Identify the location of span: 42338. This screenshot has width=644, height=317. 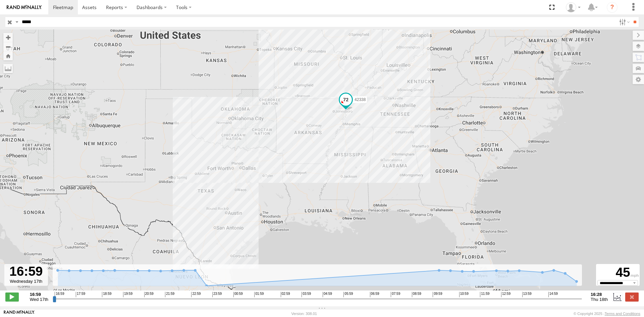
(360, 100).